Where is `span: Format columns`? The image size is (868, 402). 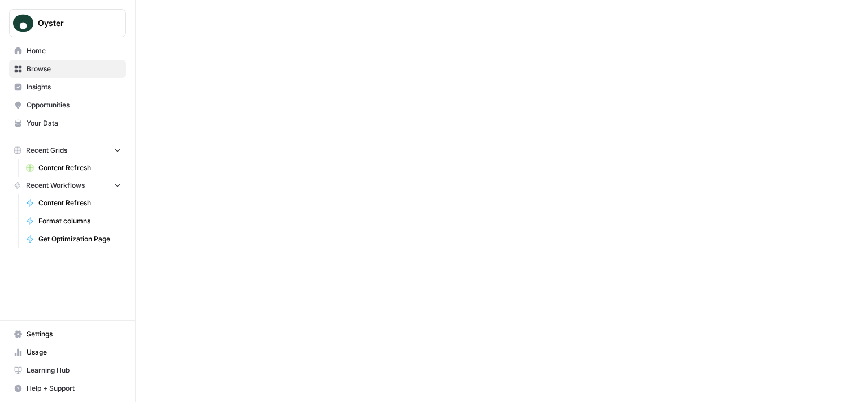 span: Format columns is located at coordinates (80, 221).